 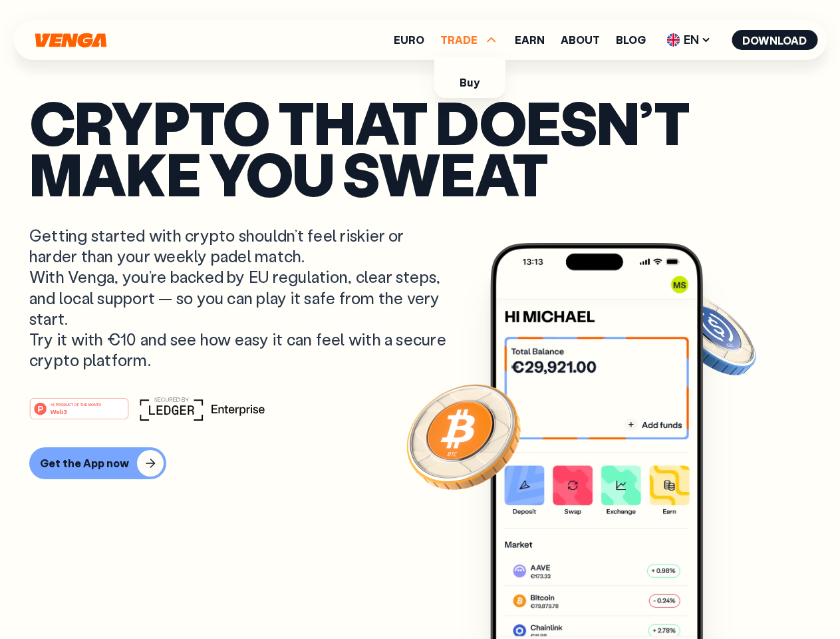 What do you see at coordinates (76, 405) in the screenshot?
I see `tspan: #1 PRODUCT OF THE MONTH` at bounding box center [76, 405].